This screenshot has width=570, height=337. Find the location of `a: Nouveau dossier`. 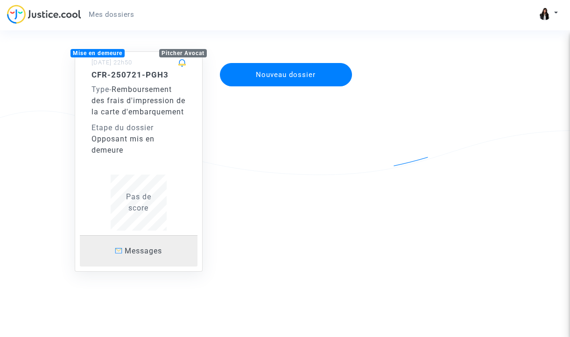

a: Nouveau dossier is located at coordinates (286, 61).